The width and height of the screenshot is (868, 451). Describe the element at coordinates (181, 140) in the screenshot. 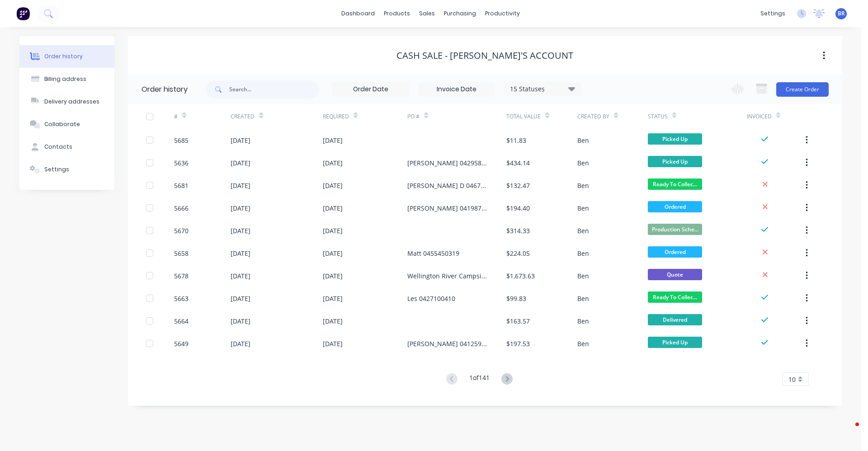

I see `div: 5685` at that location.